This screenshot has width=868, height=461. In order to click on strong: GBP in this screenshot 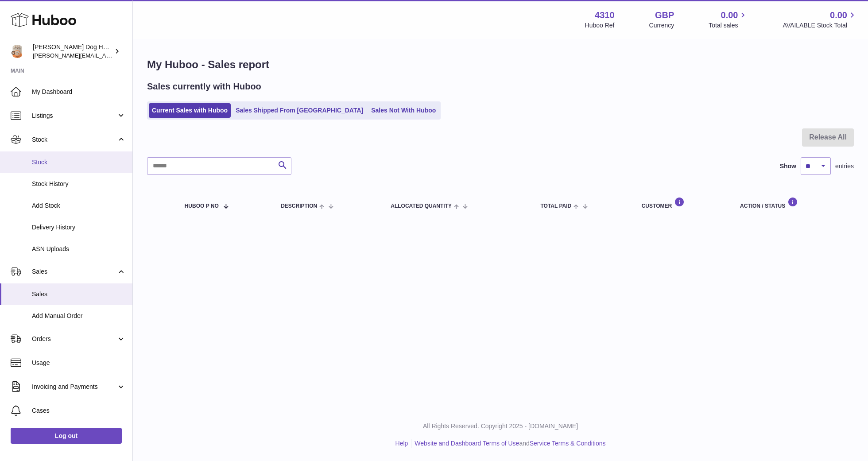, I will do `click(664, 15)`.